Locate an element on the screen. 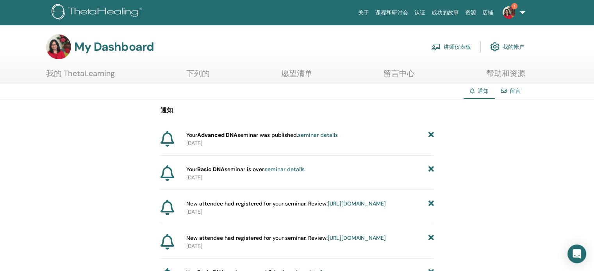 The height and width of the screenshot is (271, 594). a: 成功的故事 is located at coordinates (445, 12).